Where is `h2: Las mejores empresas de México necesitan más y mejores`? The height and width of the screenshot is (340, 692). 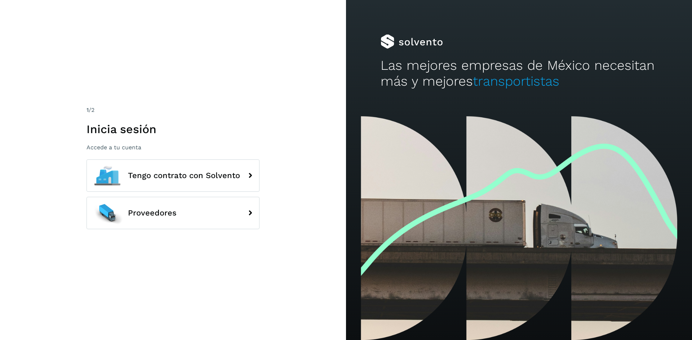 h2: Las mejores empresas de México necesitan más y mejores is located at coordinates (519, 73).